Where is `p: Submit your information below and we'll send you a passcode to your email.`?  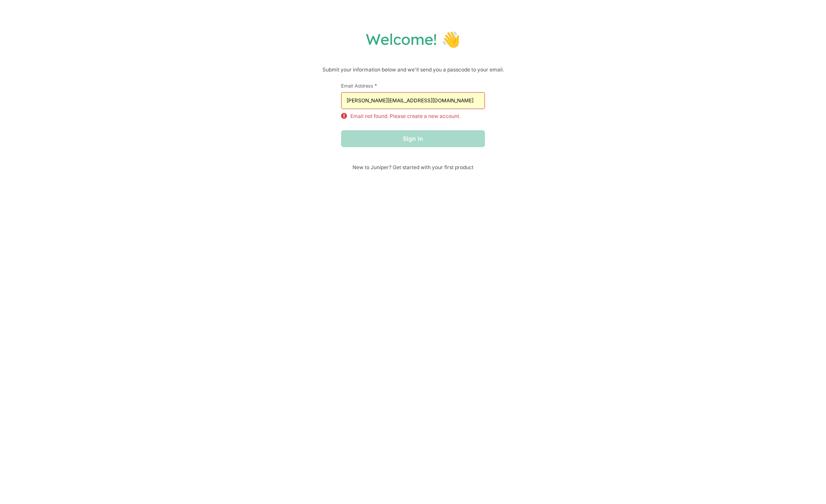
p: Submit your information below and we'll send you a passcode to your email. is located at coordinates (413, 70).